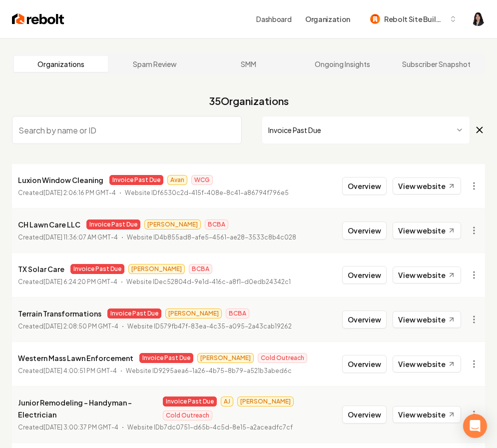 This screenshot has width=497, height=448. What do you see at coordinates (210, 326) in the screenshot?
I see `p: Website ID 579fb47f-83ea-4c35-a095-2a43cab19262` at bounding box center [210, 326].